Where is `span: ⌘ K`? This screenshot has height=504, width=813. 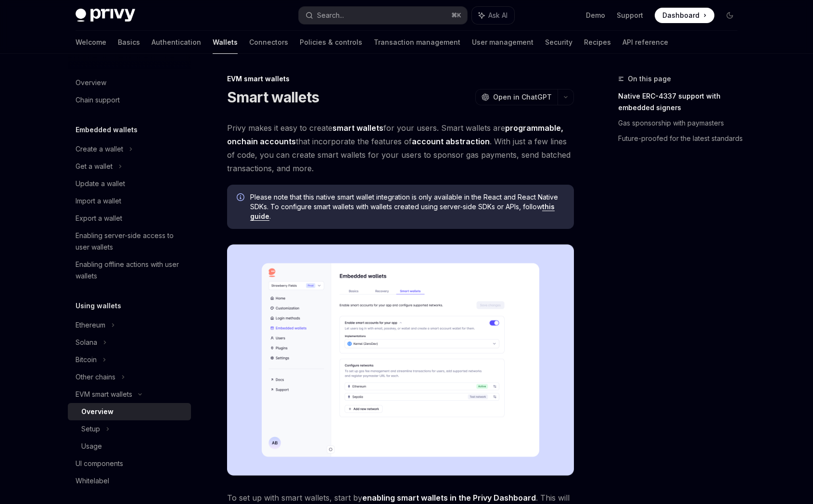 span: ⌘ K is located at coordinates (456, 16).